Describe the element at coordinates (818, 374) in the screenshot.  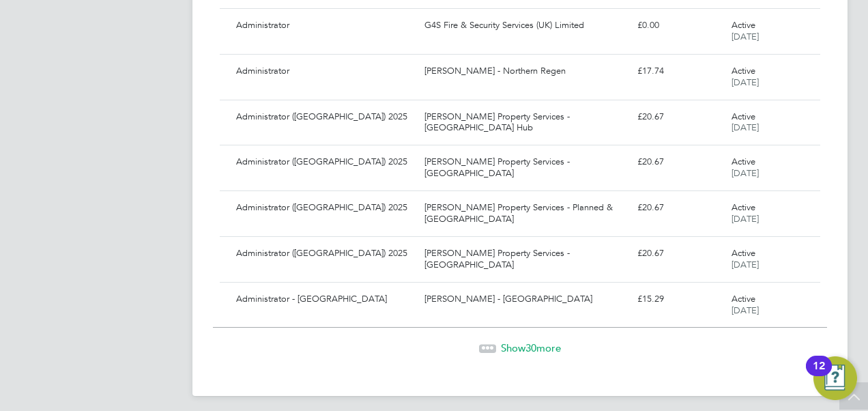
I see `div: 12` at that location.